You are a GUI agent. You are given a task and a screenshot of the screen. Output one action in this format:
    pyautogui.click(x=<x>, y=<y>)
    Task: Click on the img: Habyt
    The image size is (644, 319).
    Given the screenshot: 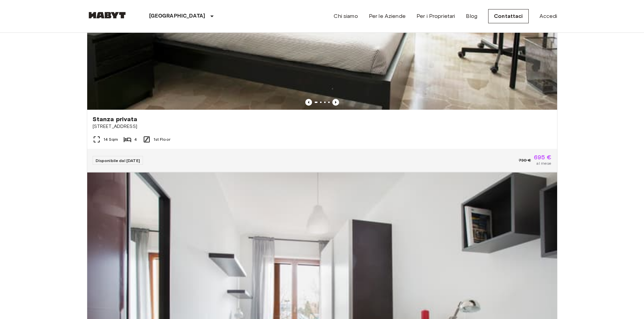 What is the action you would take?
    pyautogui.click(x=107, y=15)
    